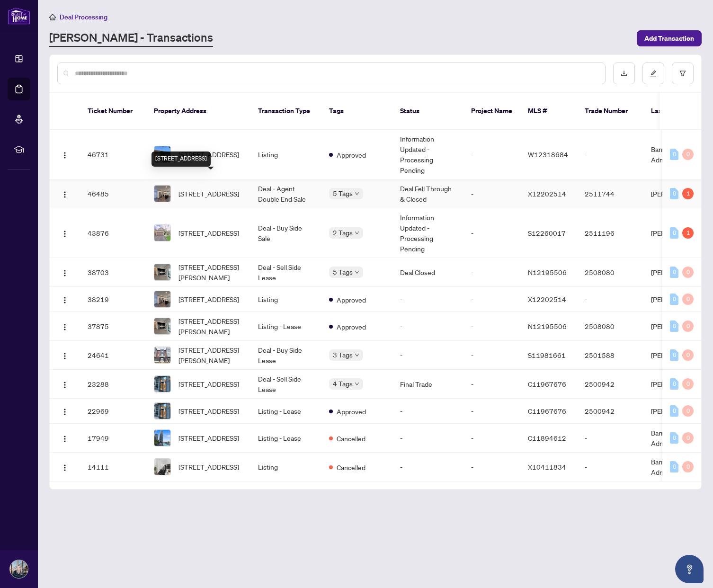  I want to click on td: 37875, so click(113, 326).